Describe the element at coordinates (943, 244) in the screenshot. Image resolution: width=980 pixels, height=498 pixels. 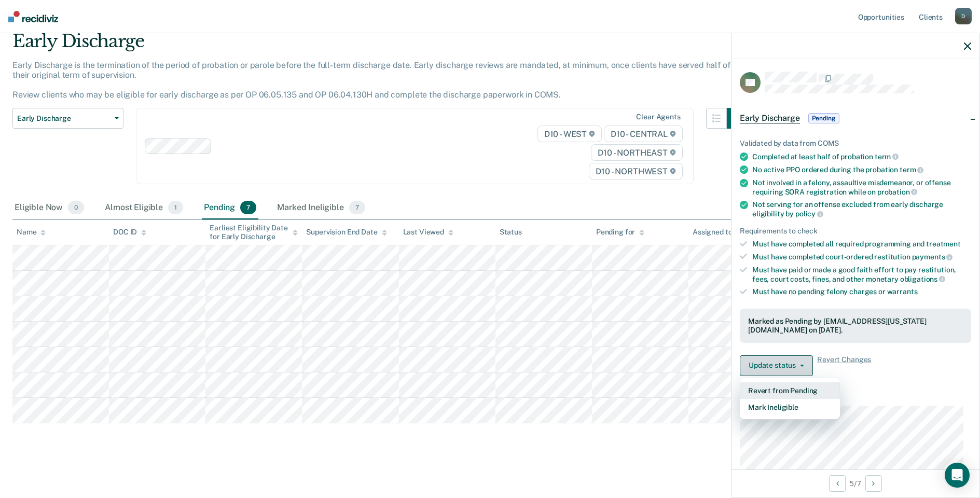
I see `span: treatment` at that location.